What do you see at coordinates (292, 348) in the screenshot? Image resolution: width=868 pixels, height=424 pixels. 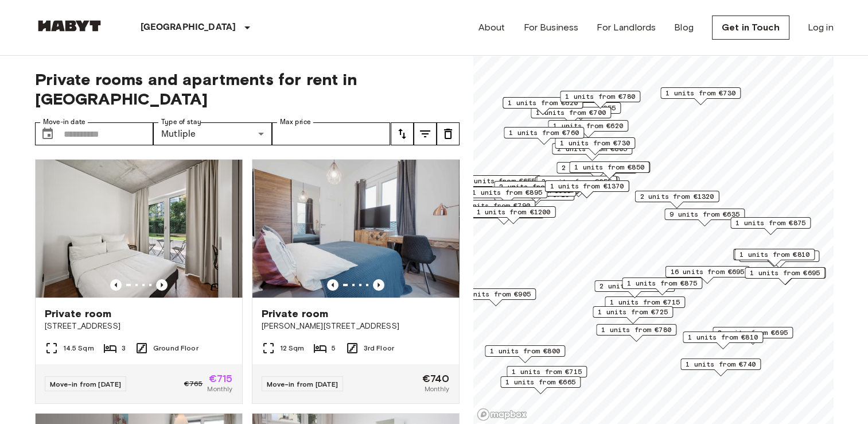 I see `span: 12 Sqm` at bounding box center [292, 348].